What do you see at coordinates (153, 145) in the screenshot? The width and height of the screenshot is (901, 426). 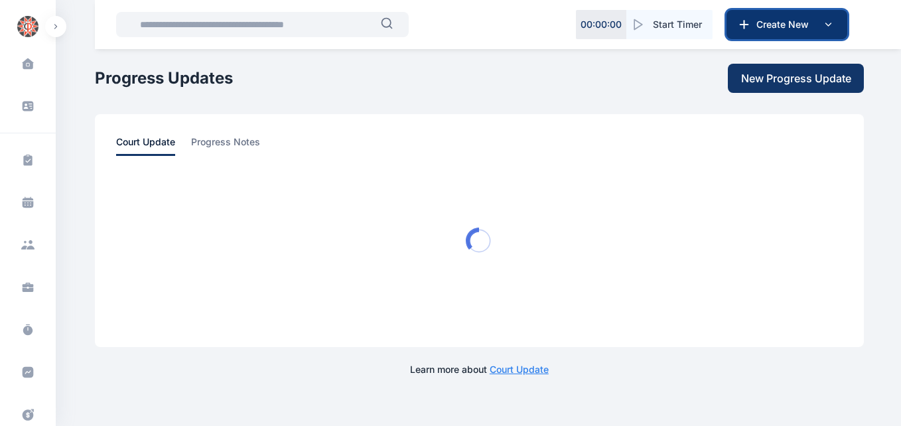 I see `a: court update` at bounding box center [153, 145].